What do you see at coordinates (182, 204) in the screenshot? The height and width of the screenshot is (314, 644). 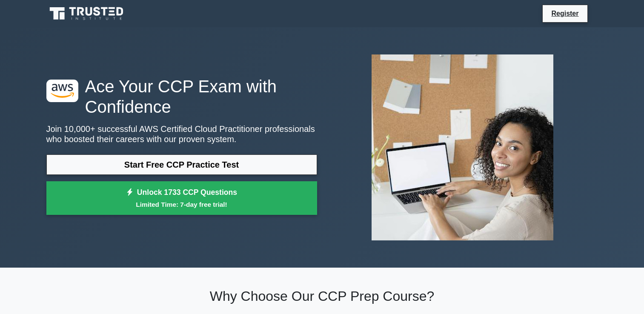 I see `small: Limited Time: 7-day free trial!` at bounding box center [182, 204].